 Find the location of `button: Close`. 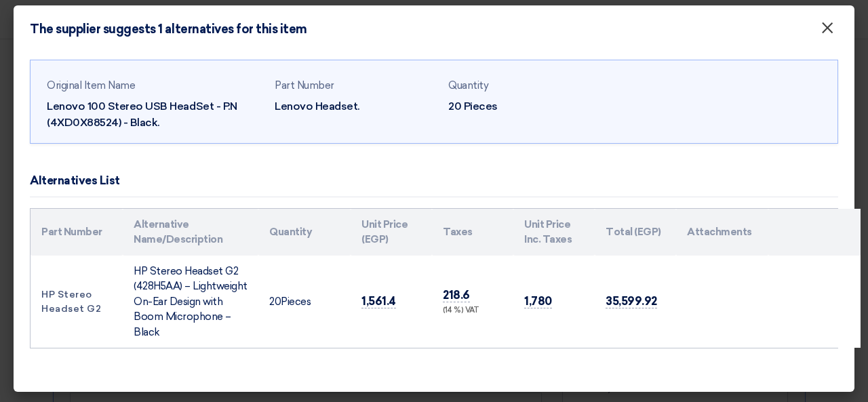

button: Close is located at coordinates (827, 28).